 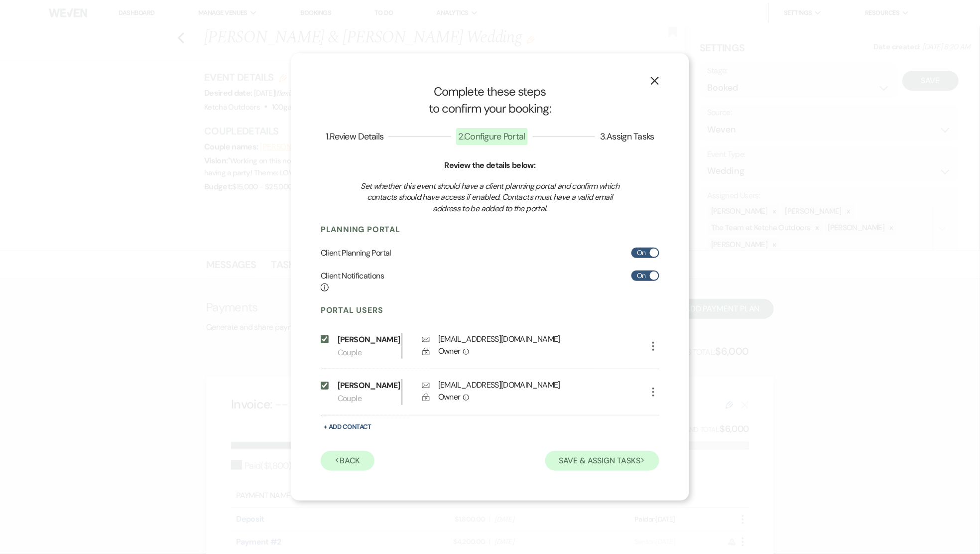 I want to click on h4: Planning Portal, so click(x=490, y=229).